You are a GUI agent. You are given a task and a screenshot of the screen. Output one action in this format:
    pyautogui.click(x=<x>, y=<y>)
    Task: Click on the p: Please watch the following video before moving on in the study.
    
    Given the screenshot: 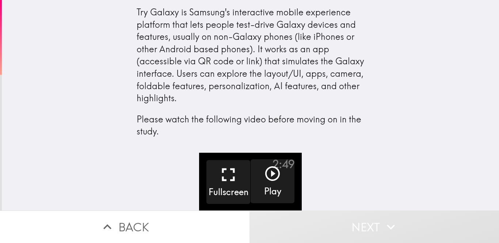 What is the action you would take?
    pyautogui.click(x=250, y=125)
    